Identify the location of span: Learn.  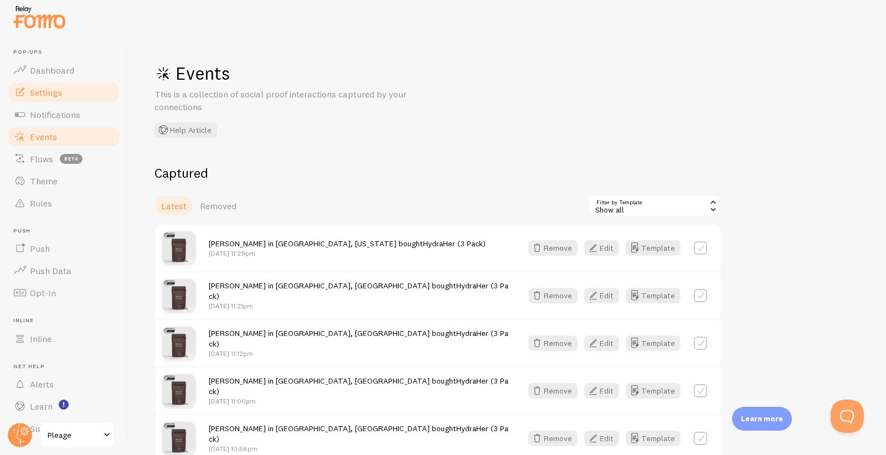
(41, 406).